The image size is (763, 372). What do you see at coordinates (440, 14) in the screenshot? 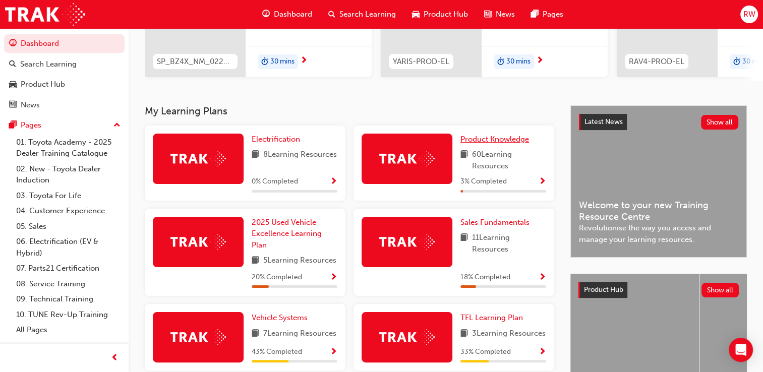
I see `a: car-iconProduct Hub` at bounding box center [440, 14].